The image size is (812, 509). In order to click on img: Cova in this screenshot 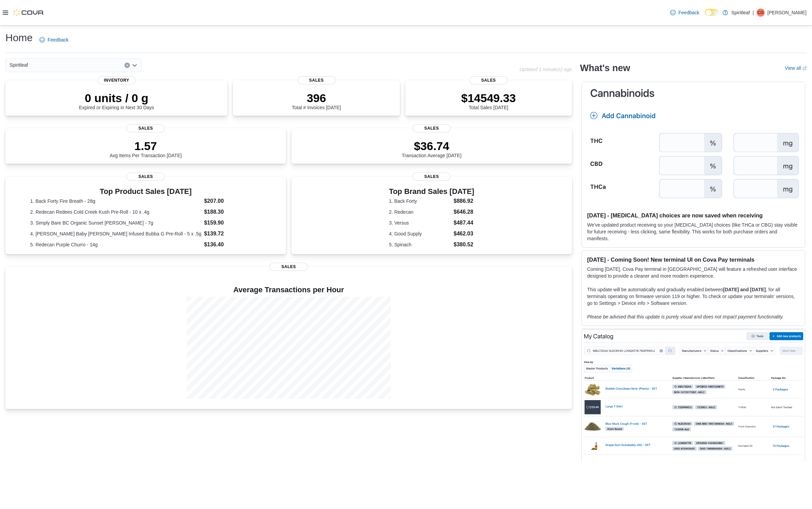, I will do `click(29, 13)`.